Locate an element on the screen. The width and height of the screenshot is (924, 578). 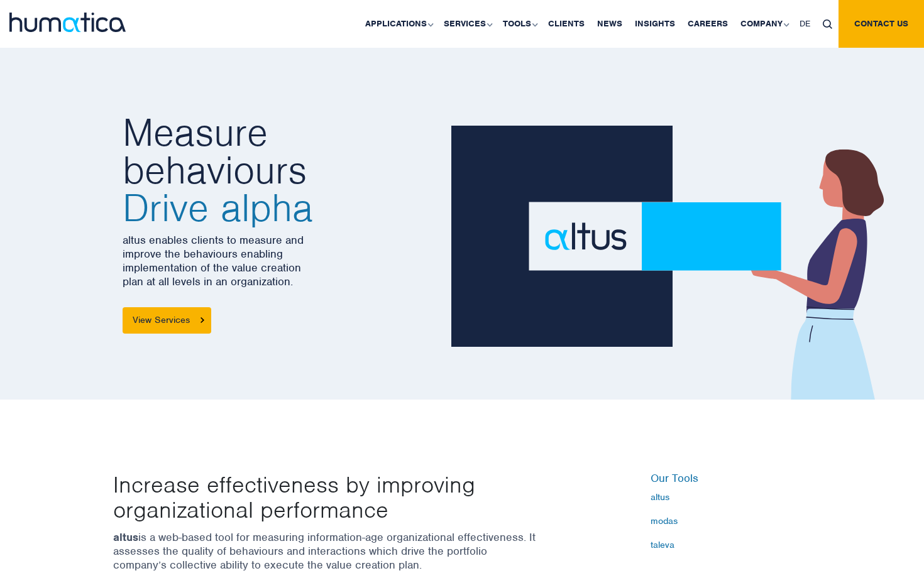
a: taleva is located at coordinates (730, 545).